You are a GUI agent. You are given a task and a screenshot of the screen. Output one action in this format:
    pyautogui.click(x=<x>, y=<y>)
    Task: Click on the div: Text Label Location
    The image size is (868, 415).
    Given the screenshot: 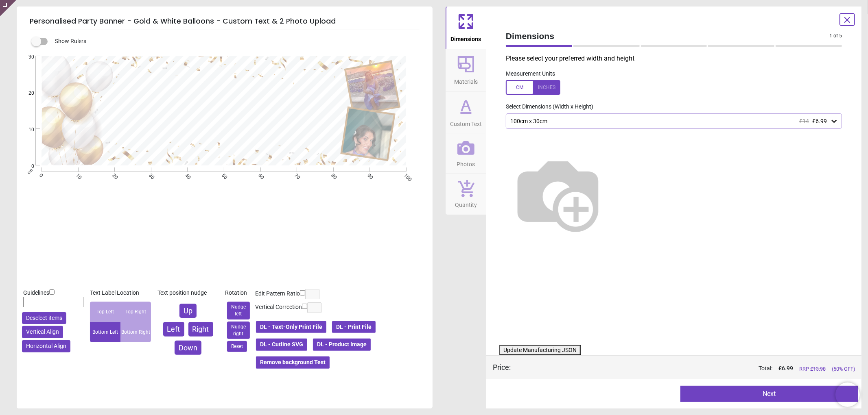 What is the action you would take?
    pyautogui.click(x=120, y=293)
    